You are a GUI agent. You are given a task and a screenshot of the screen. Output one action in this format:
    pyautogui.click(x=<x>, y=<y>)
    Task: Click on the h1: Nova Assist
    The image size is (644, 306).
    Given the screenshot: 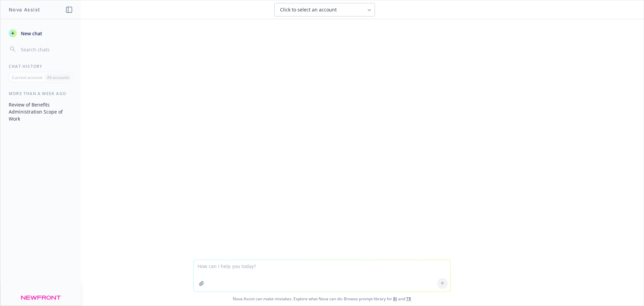 What is the action you would take?
    pyautogui.click(x=25, y=9)
    